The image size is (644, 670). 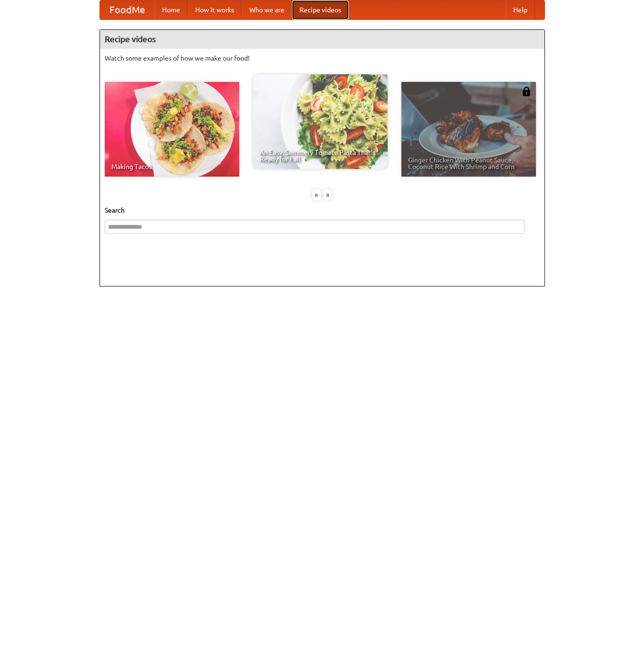 What do you see at coordinates (321, 122) in the screenshot?
I see `a: An Easy, Summery Tomato Pasta That's Ready for Fall` at bounding box center [321, 122].